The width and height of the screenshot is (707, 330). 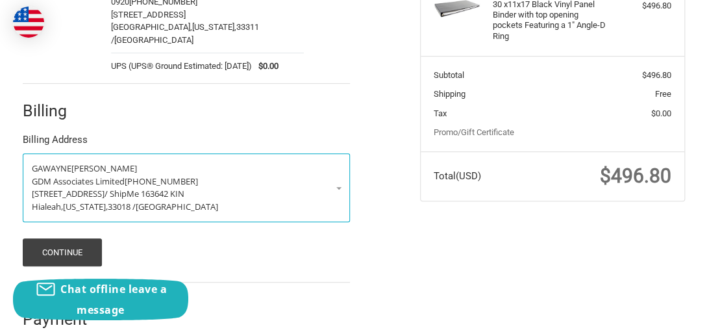 I want to click on button: Chat offline leave a message, so click(x=101, y=299).